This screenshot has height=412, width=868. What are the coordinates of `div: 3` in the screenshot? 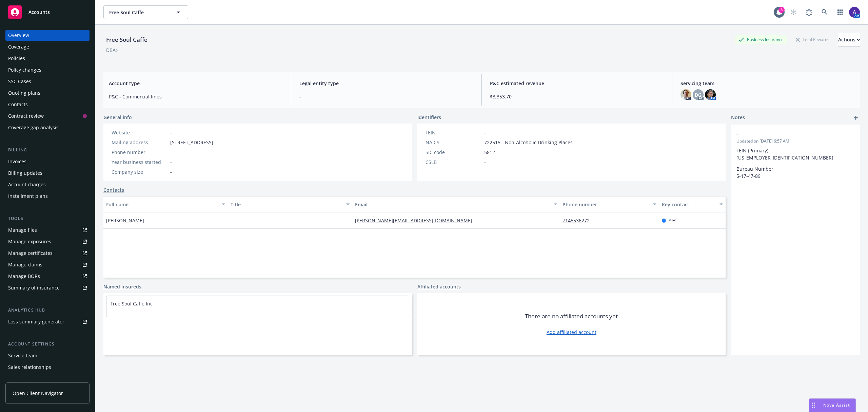 It's located at (781, 10).